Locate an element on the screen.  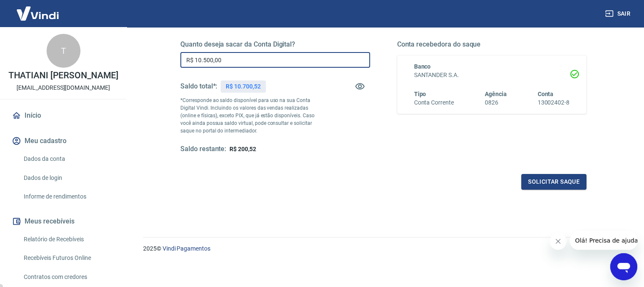
h5: Saldo total*: is located at coordinates (198, 86).